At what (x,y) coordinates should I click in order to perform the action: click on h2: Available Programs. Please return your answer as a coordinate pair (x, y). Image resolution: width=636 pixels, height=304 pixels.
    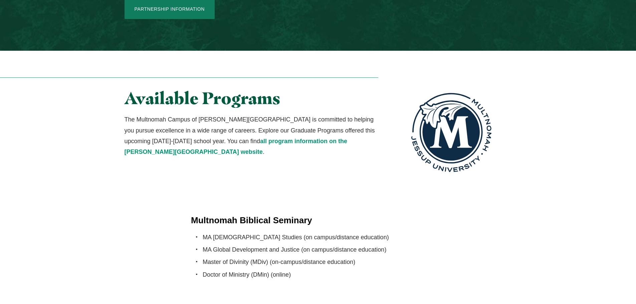
    Looking at the image, I should click on (252, 98).